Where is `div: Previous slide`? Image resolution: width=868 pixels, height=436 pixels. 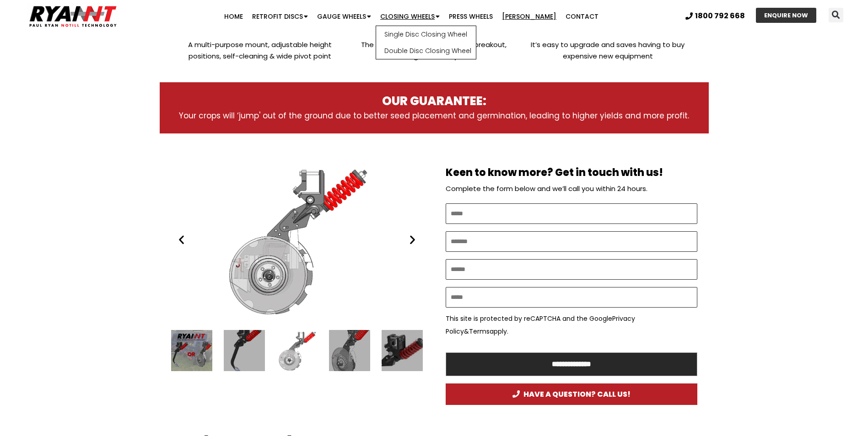
div: Previous slide is located at coordinates (181, 239).